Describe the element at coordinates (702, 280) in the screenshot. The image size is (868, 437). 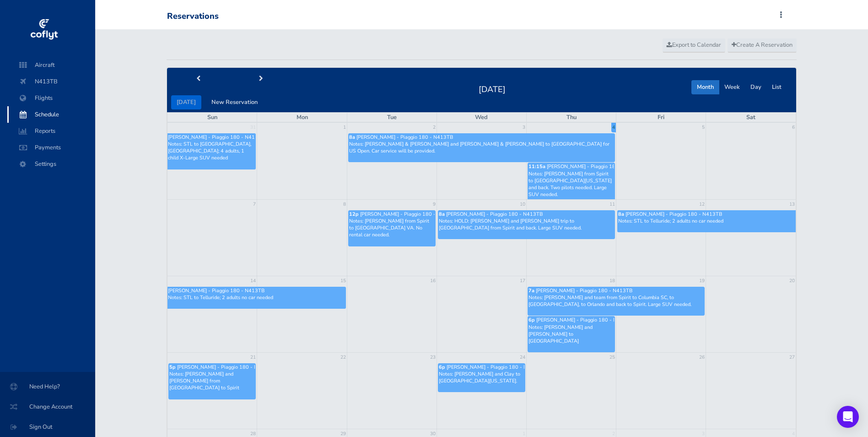
I see `a: 19` at that location.